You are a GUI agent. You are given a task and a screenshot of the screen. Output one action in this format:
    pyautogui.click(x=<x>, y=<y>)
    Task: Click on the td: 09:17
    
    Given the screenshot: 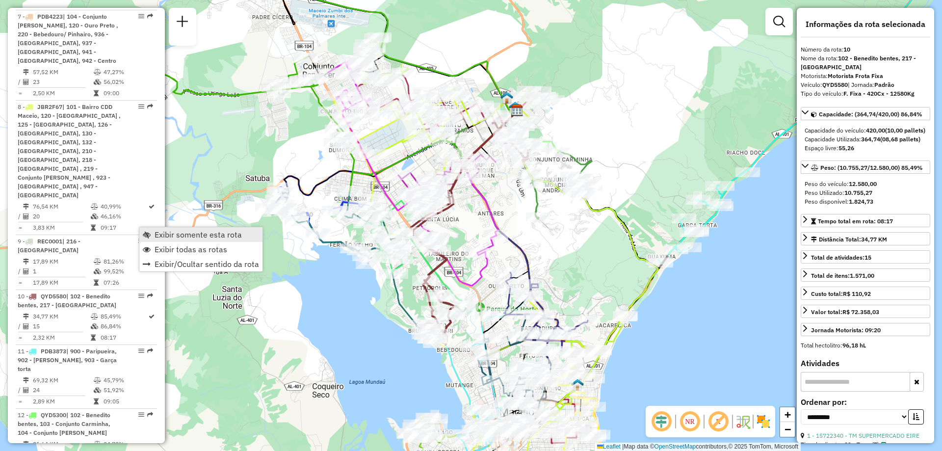 What is the action you would take?
    pyautogui.click(x=124, y=228)
    